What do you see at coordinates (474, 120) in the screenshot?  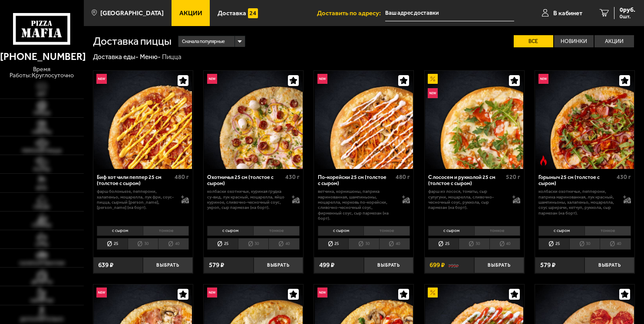 I see `img: С лососем и рукколой 25 см (толстое с сыром)` at bounding box center [474, 120].